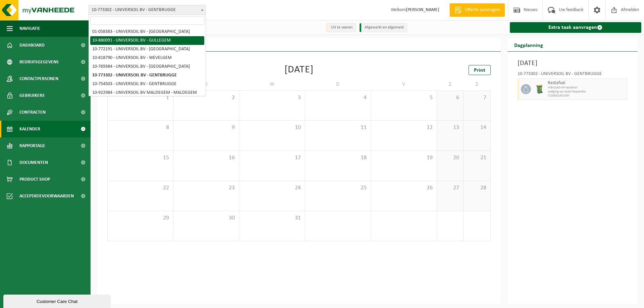 The image size is (644, 308). Describe the element at coordinates (477, 128) in the screenshot. I see `span: 14` at that location.